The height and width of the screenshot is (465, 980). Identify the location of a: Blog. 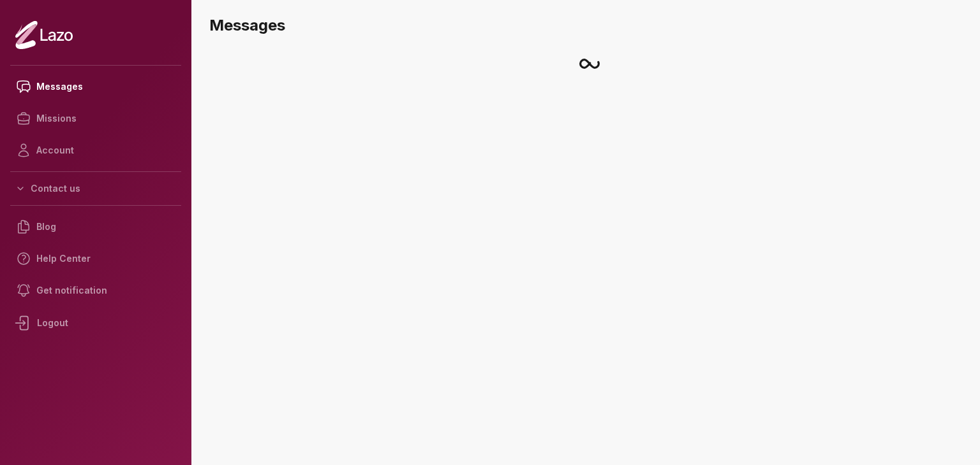
(96, 227).